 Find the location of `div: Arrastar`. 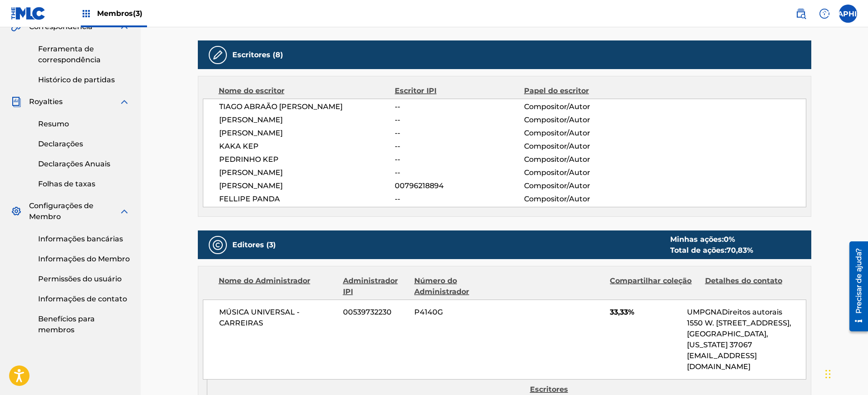

div: Arrastar is located at coordinates (828, 374).